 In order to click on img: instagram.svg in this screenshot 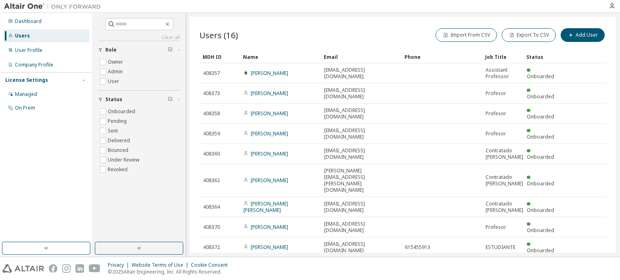, I will do `click(66, 269)`.